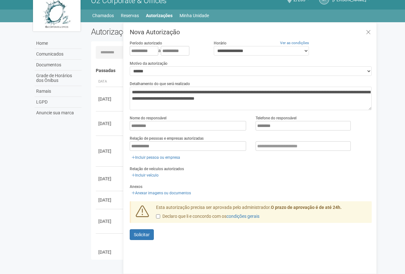 The image size is (405, 274). What do you see at coordinates (58, 54) in the screenshot?
I see `a: Comunicados` at bounding box center [58, 54].